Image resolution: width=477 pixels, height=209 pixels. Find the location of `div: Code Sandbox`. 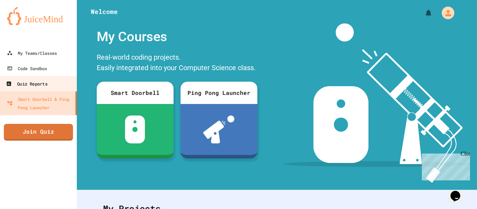

div: Code Sandbox is located at coordinates (27, 68).